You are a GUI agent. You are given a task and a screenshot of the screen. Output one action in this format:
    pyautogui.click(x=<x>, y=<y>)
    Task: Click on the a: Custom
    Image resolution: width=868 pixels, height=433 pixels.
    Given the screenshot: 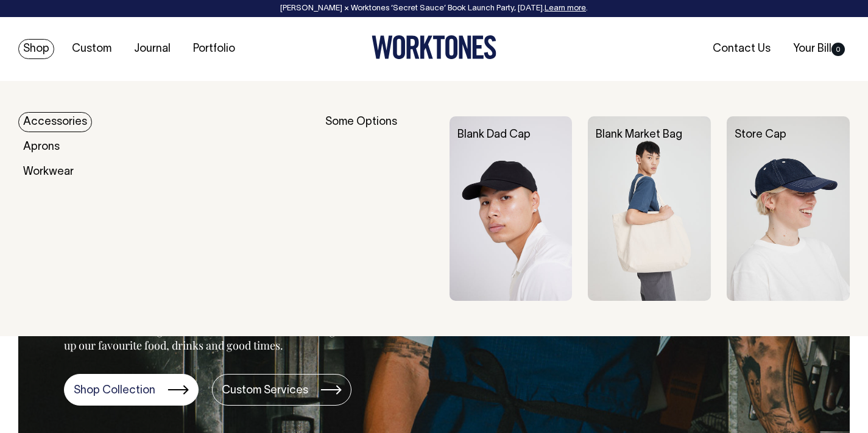 What is the action you would take?
    pyautogui.click(x=92, y=49)
    